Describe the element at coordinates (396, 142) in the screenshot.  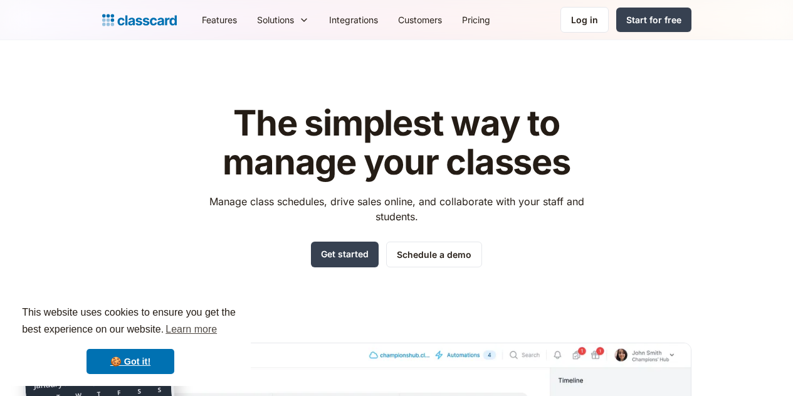
I see `h1: The simplest way to manage your classes` at that location.